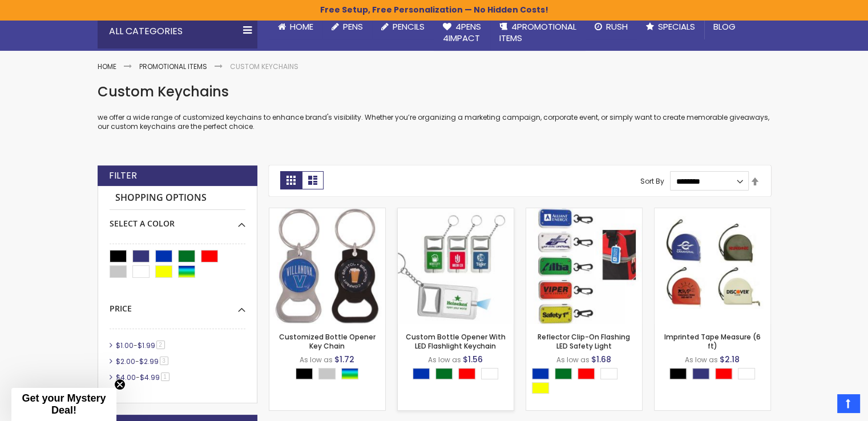 This screenshot has width=868, height=421. I want to click on span: 2, so click(160, 345).